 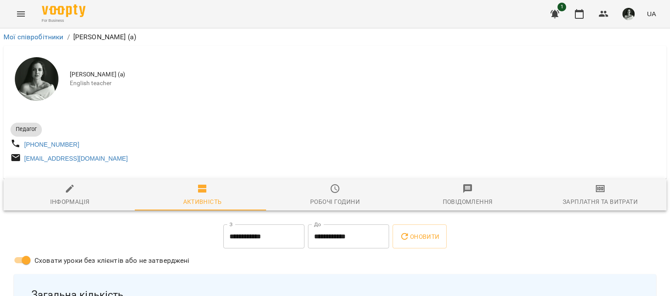 What do you see at coordinates (468, 202) in the screenshot?
I see `div: Повідомлення` at bounding box center [468, 202].